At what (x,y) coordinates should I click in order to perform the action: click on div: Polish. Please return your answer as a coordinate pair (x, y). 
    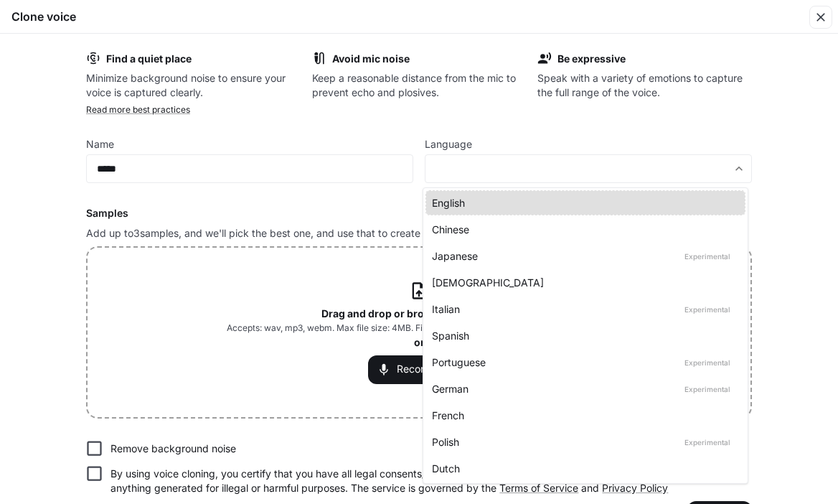
    Looking at the image, I should click on (582, 441).